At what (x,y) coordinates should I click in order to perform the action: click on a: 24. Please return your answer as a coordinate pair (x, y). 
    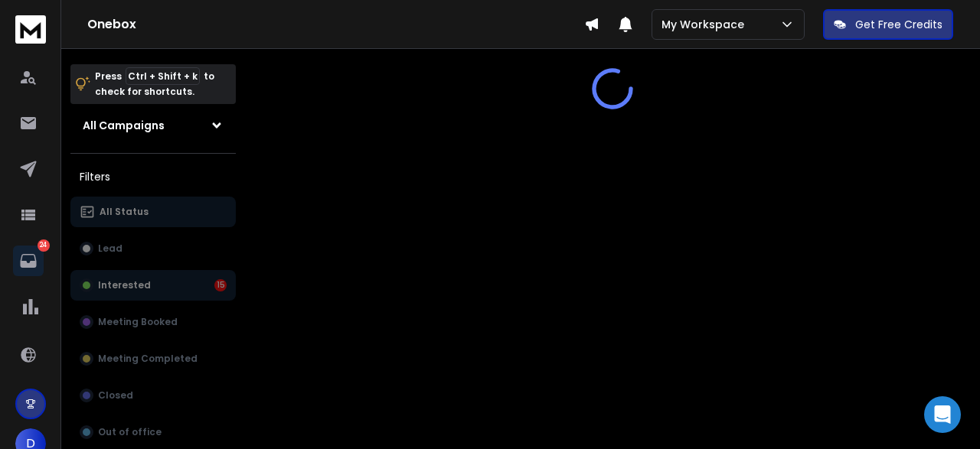
    Looking at the image, I should click on (28, 261).